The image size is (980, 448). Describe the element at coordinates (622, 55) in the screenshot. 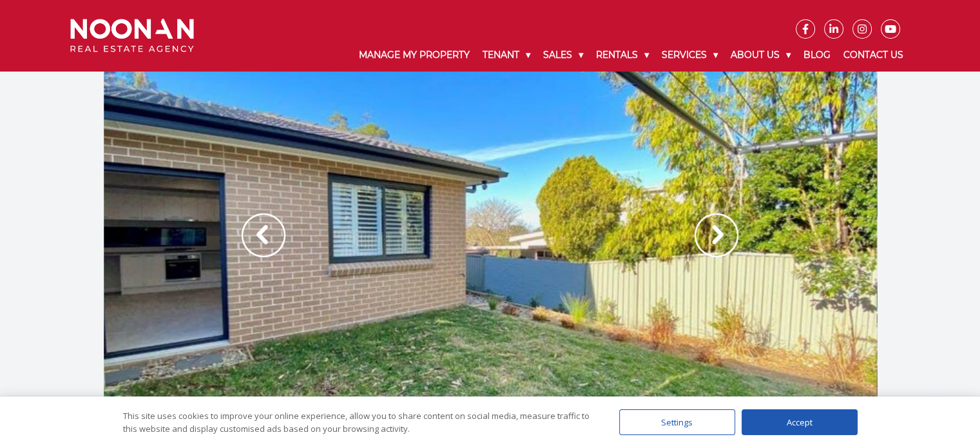

I see `a: Rentals` at that location.